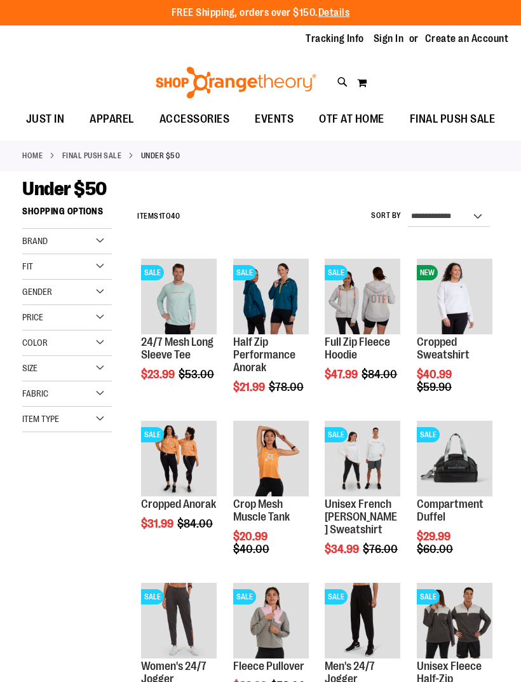 This screenshot has width=521, height=682. Describe the element at coordinates (455, 621) in the screenshot. I see `img: Product image for Unisex Fleece Half Zip` at that location.